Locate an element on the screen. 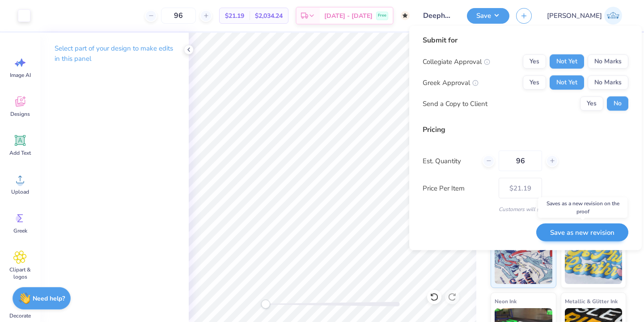 The height and width of the screenshot is (322, 644). strong: Need help? is located at coordinates (48, 298).